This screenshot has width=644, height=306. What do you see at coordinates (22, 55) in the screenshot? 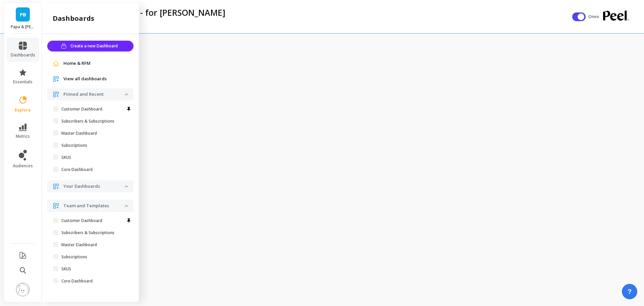
I see `span: dashboards` at bounding box center [22, 55].